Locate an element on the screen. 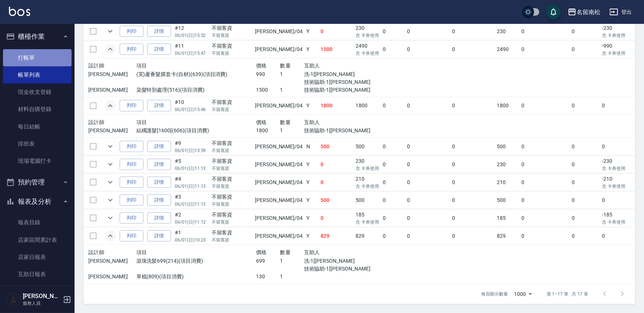 The image size is (644, 313). td: 1800 is located at coordinates (367, 106).